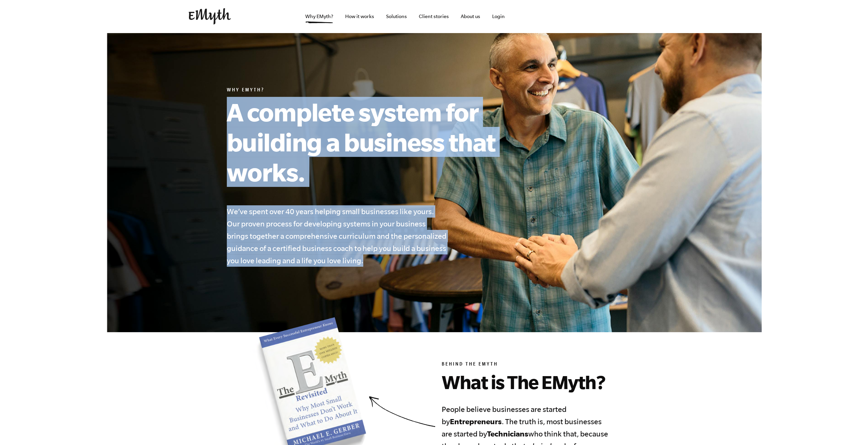 The height and width of the screenshot is (445, 868). Describe the element at coordinates (525, 364) in the screenshot. I see `h6: Behind the EMyth` at that location.